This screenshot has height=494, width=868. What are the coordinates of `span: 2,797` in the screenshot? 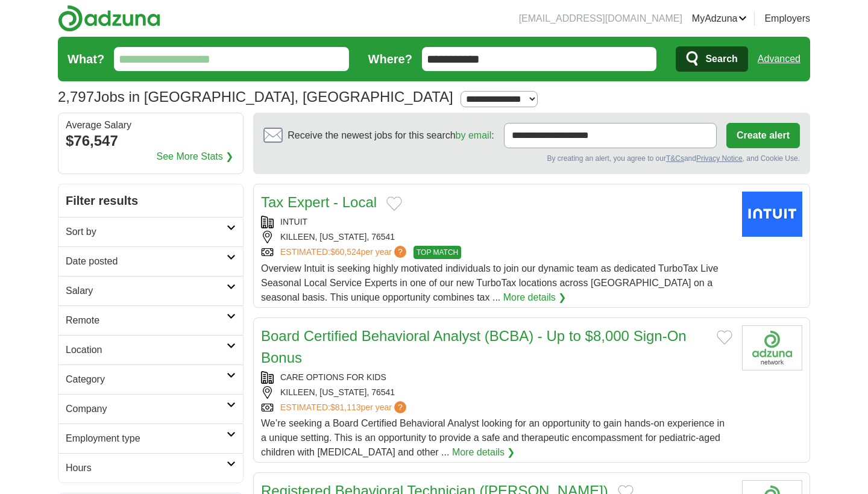 It's located at (76, 97).